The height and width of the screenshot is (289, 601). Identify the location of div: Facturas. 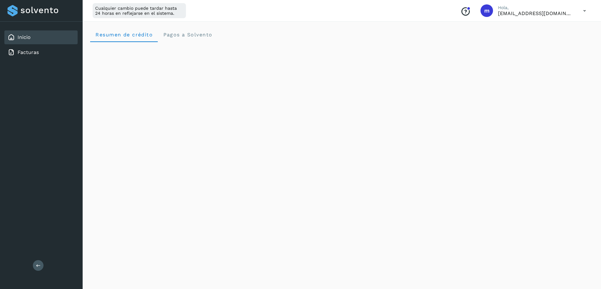
(41, 52).